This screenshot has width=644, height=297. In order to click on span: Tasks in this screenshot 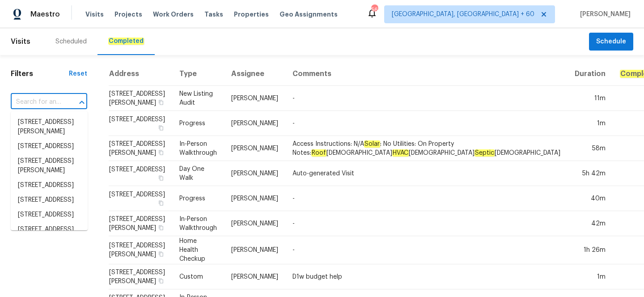, I will do `click(214, 14)`.